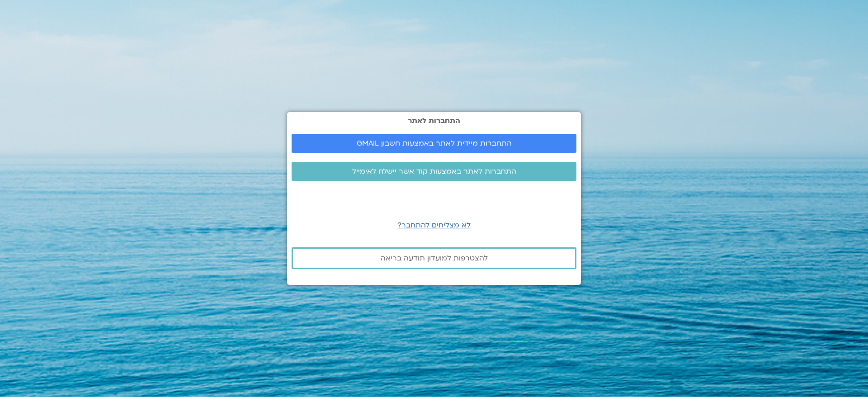 The width and height of the screenshot is (868, 397). I want to click on a: להצטרפות למועדון תודעה בריאה, so click(434, 259).